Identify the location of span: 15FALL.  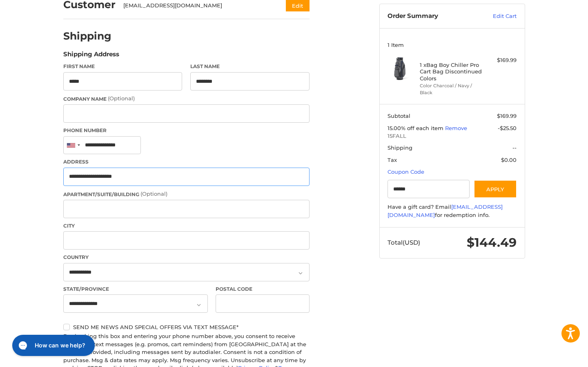
(452, 136).